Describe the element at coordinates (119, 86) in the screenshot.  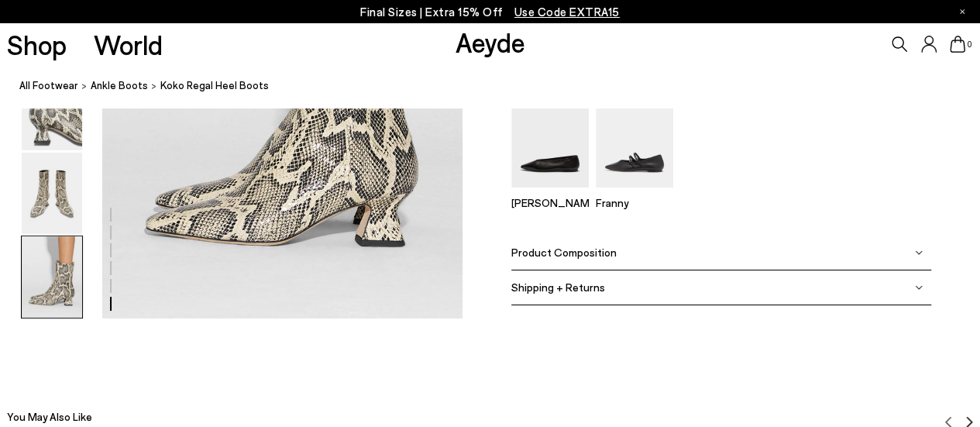
I see `span: Ankle Boots` at that location.